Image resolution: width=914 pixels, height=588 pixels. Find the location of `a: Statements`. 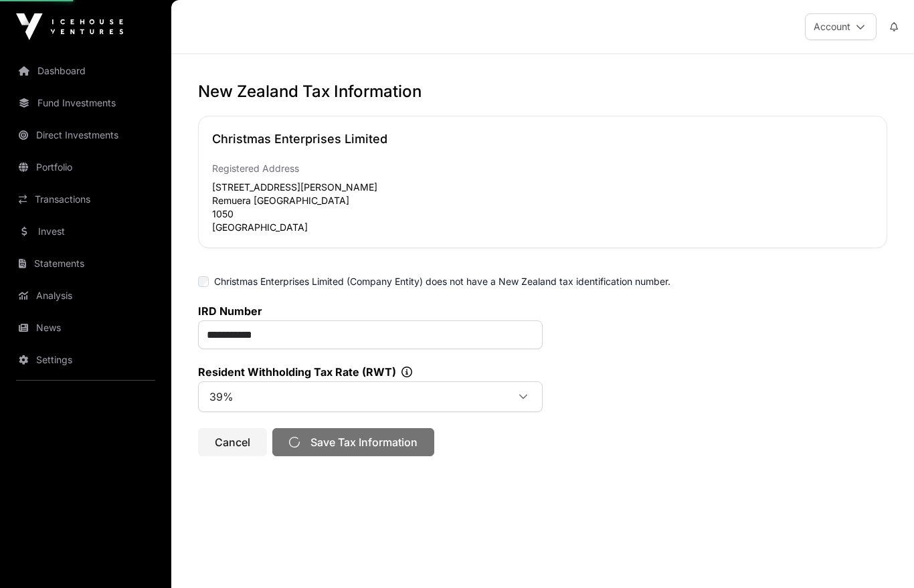

a: Statements is located at coordinates (86, 264).